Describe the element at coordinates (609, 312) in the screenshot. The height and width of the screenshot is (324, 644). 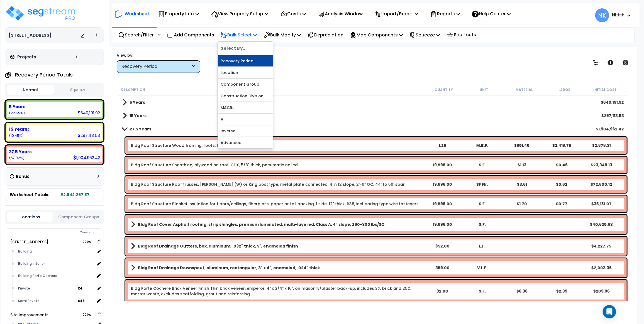
I see `div: Open Intercom Messenger` at that location.